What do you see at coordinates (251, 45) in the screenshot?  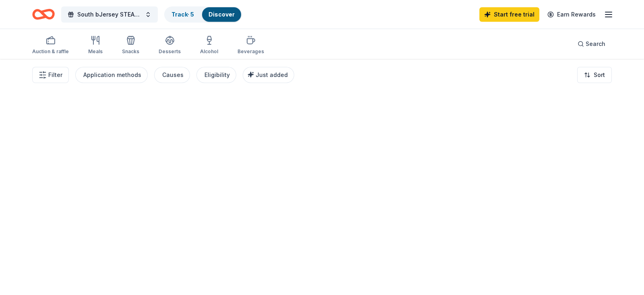 I see `button: Beverages` at bounding box center [251, 45].